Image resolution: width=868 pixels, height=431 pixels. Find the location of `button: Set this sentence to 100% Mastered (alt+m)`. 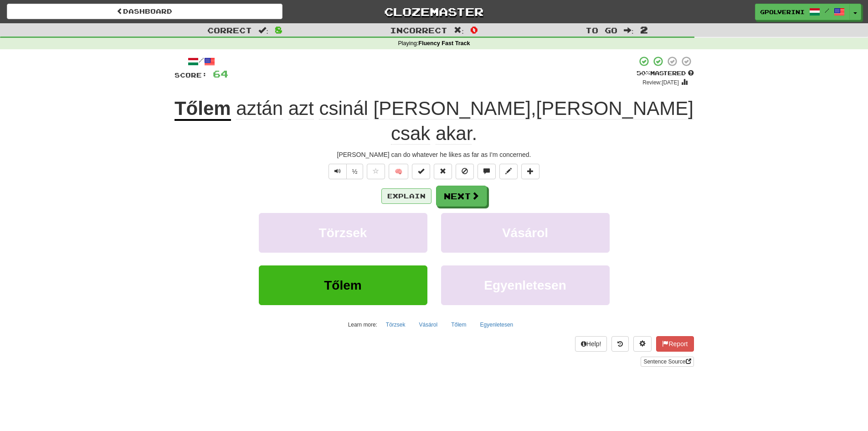

button: Set this sentence to 100% Mastered (alt+m) is located at coordinates (421, 172).